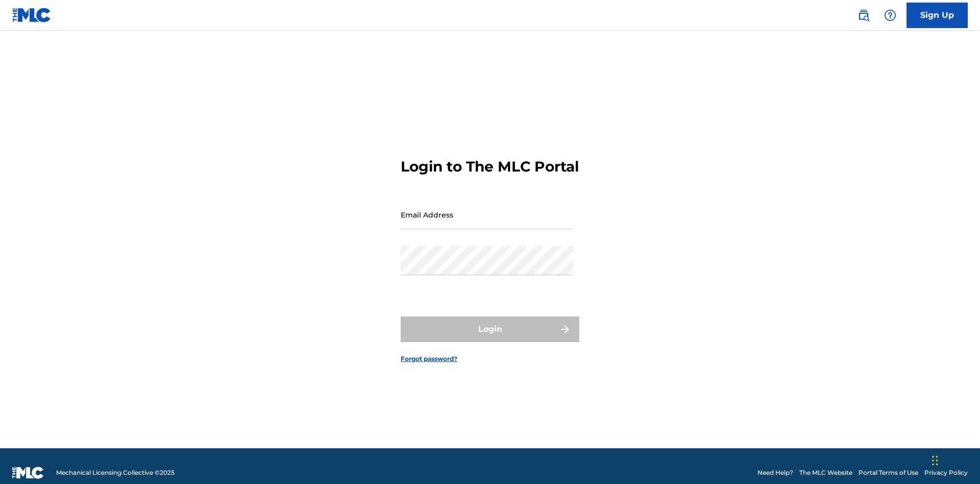 The image size is (980, 484). What do you see at coordinates (28, 473) in the screenshot?
I see `img: logo` at bounding box center [28, 473].